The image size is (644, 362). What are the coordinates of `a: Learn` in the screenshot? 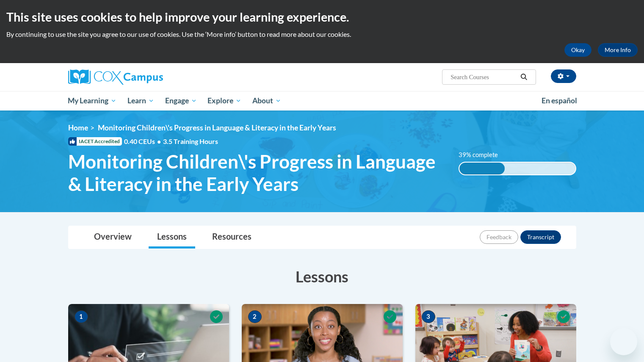 It's located at (141, 101).